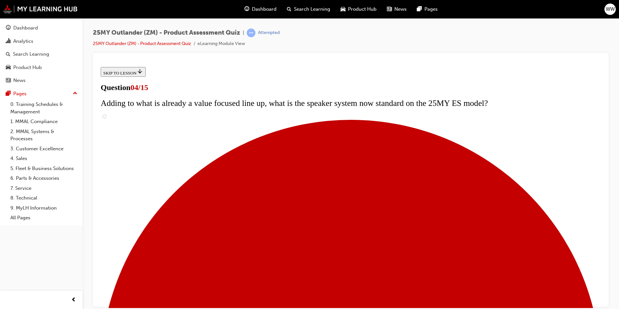 The width and height of the screenshot is (619, 309). Describe the element at coordinates (44, 108) in the screenshot. I see `a: 0. Training Schedules & Management` at that location.